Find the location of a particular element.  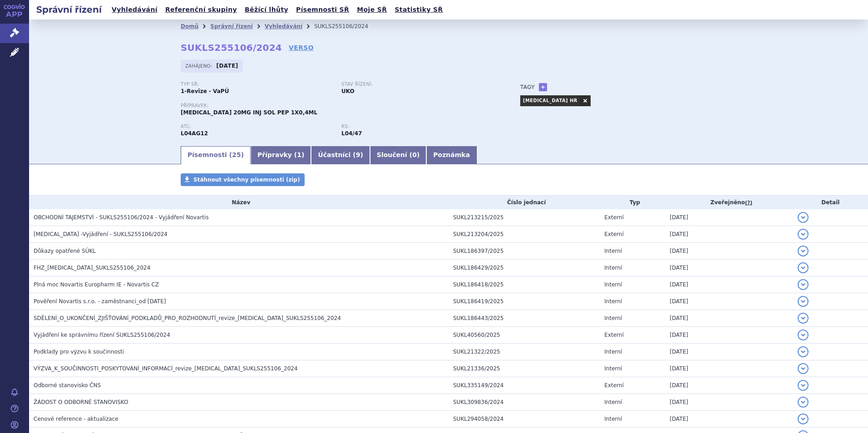

span: Zahájeno: is located at coordinates (199, 66).